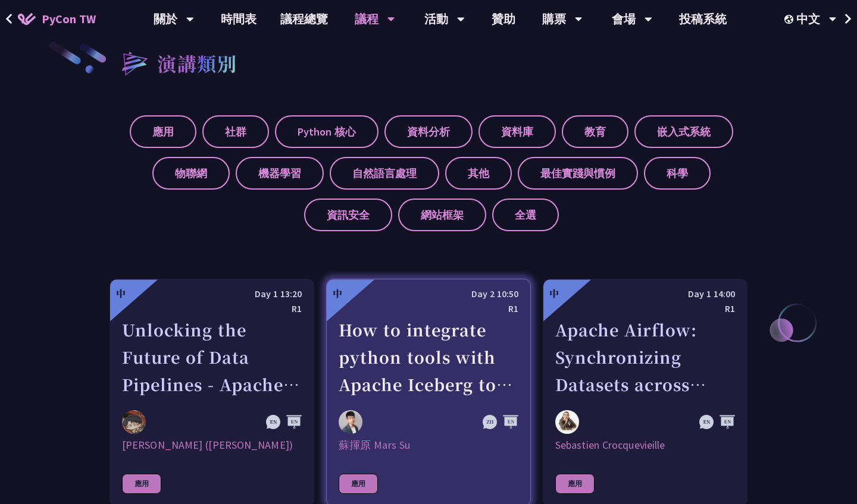  What do you see at coordinates (428, 294) in the screenshot?
I see `div: Day 2 10:50` at bounding box center [428, 294].